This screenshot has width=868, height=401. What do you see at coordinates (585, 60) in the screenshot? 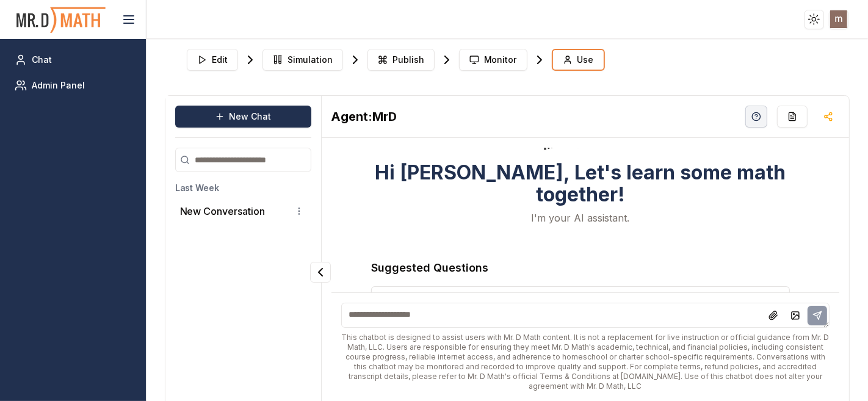
I see `span: Use` at bounding box center [585, 60].